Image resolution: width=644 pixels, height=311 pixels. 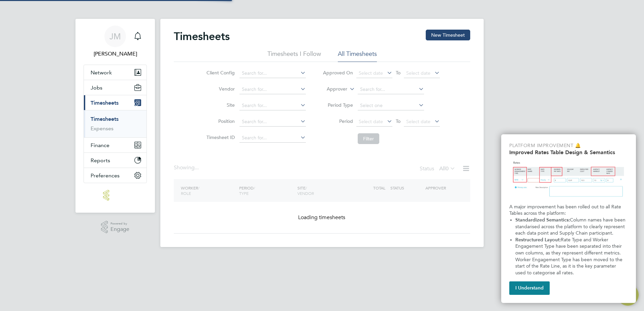 I want to click on li: All Timesheets, so click(x=357, y=56).